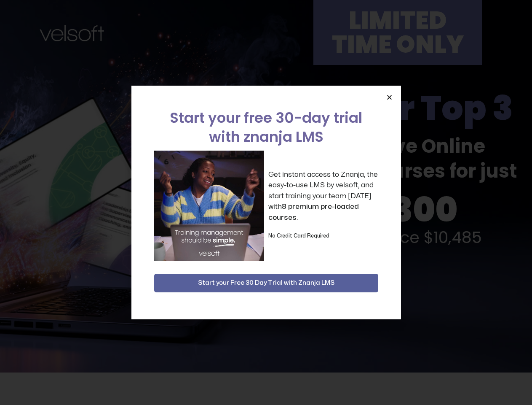 The height and width of the screenshot is (405, 532). What do you see at coordinates (313, 212) in the screenshot?
I see `strong: 8 premium pre-loaded courses` at bounding box center [313, 212].